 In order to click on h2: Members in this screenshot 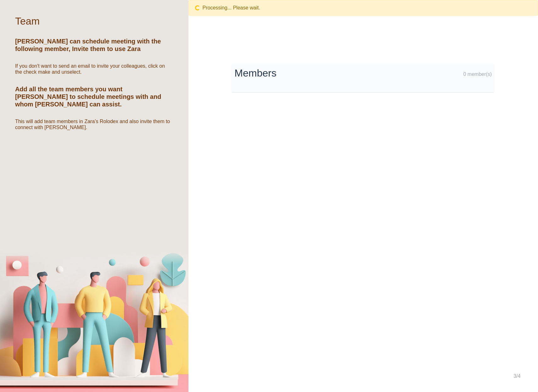, I will do `click(297, 73)`.